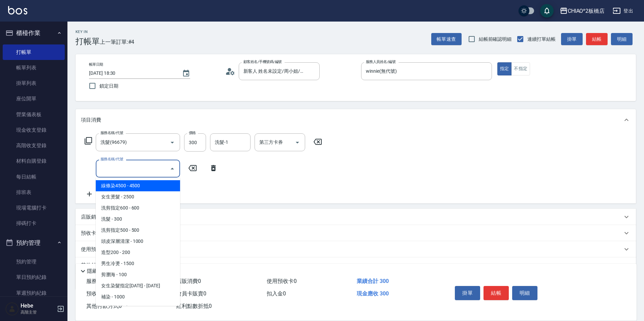 The height and width of the screenshot is (321, 644). Describe the element at coordinates (96, 65) in the screenshot. I see `label: 帳單日期` at that location.